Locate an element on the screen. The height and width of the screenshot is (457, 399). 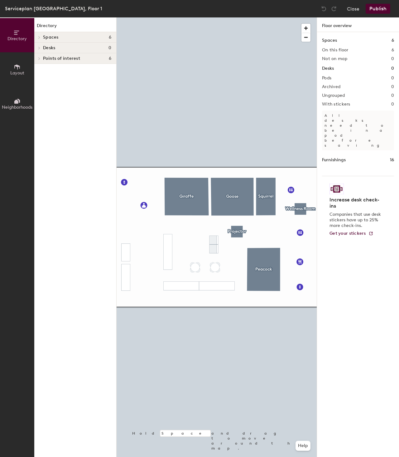
h1: 0 is located at coordinates (392, 69).